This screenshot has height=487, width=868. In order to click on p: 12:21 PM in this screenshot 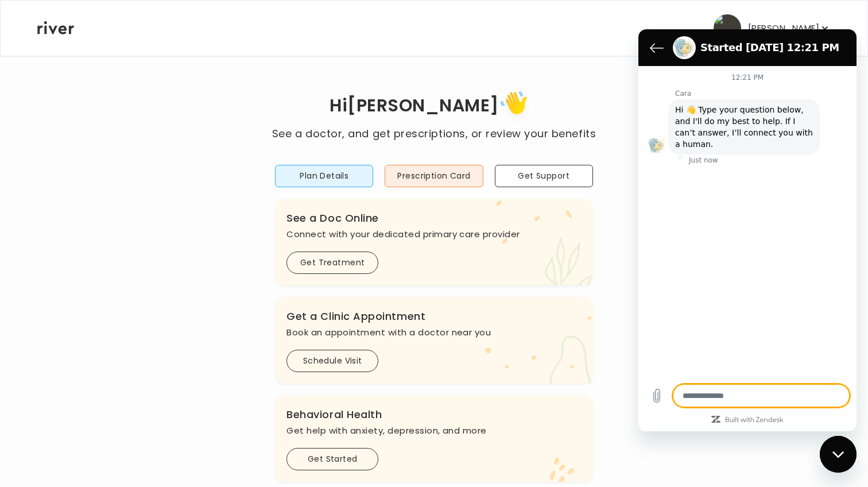, I will do `click(109, 48)`.